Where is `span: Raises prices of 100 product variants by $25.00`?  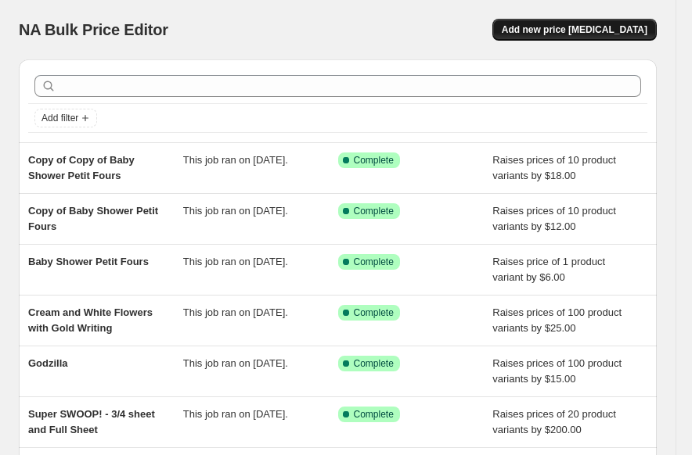 span: Raises prices of 100 product variants by $25.00 is located at coordinates (556, 320).